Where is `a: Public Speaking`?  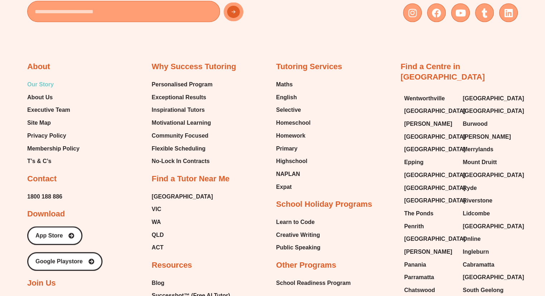
a: Public Speaking is located at coordinates (298, 247).